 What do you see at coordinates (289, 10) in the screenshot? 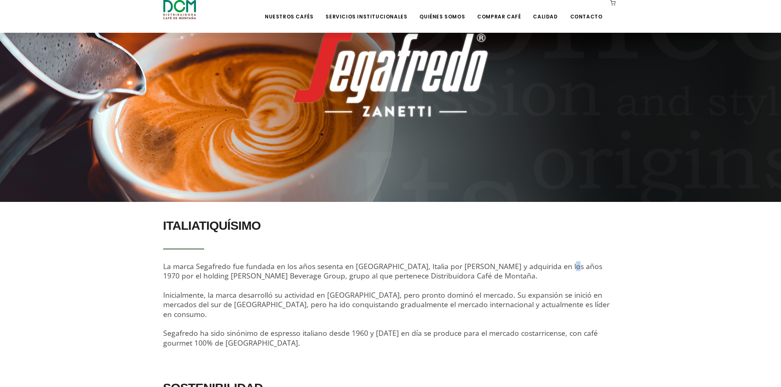
I see `a: Nuestros Cafés` at bounding box center [289, 10].